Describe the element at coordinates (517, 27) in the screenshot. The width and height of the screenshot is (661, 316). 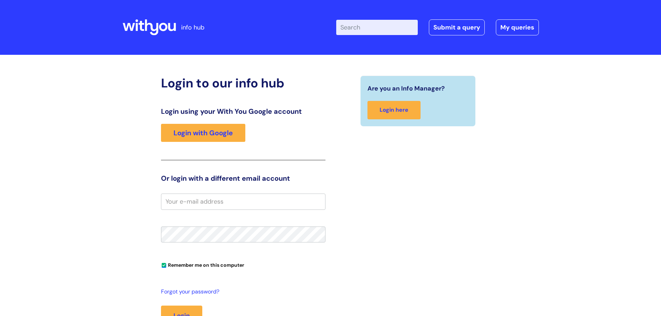
I see `a: My queries` at that location.